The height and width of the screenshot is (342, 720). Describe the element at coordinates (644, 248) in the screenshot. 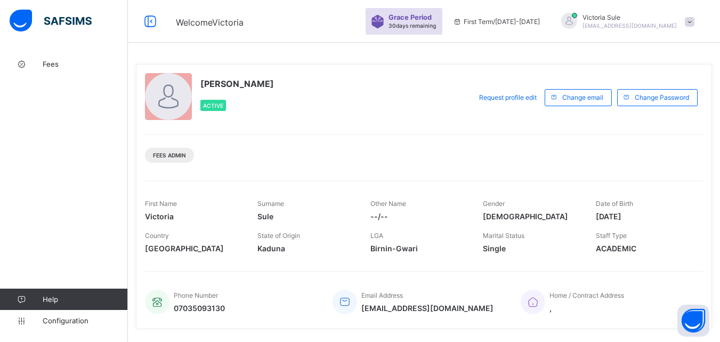

I see `span: ACADEMIC` at that location.